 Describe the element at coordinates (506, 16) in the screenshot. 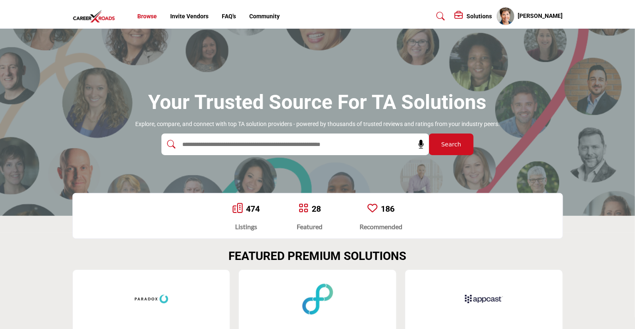

I see `button: Show hide supplier dropdown` at that location.